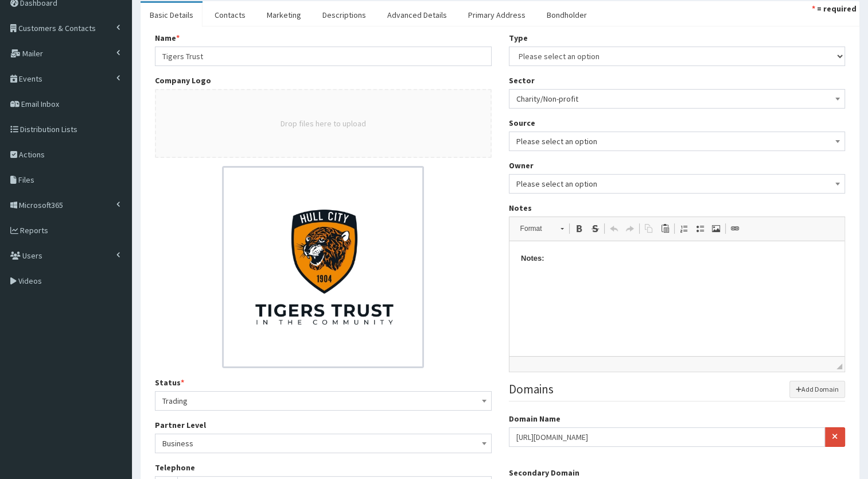 This screenshot has width=868, height=479. I want to click on label: Name, so click(167, 38).